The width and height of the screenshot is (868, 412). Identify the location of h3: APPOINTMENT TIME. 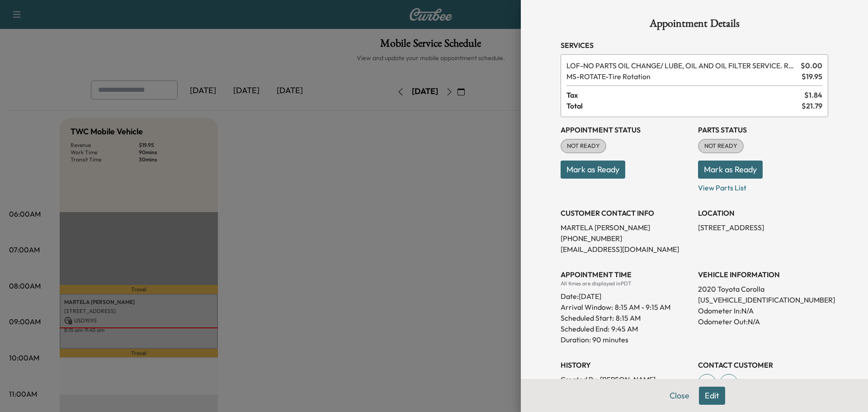
(626, 275).